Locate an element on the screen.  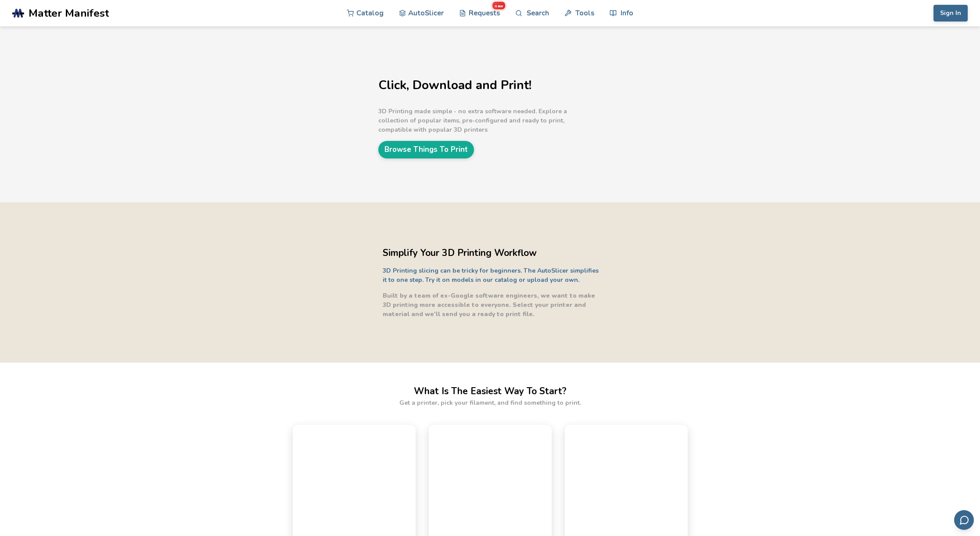
p: Built by a team of ex-Google software engineers, we want to make 3D printing more accessible to e... is located at coordinates (492, 304).